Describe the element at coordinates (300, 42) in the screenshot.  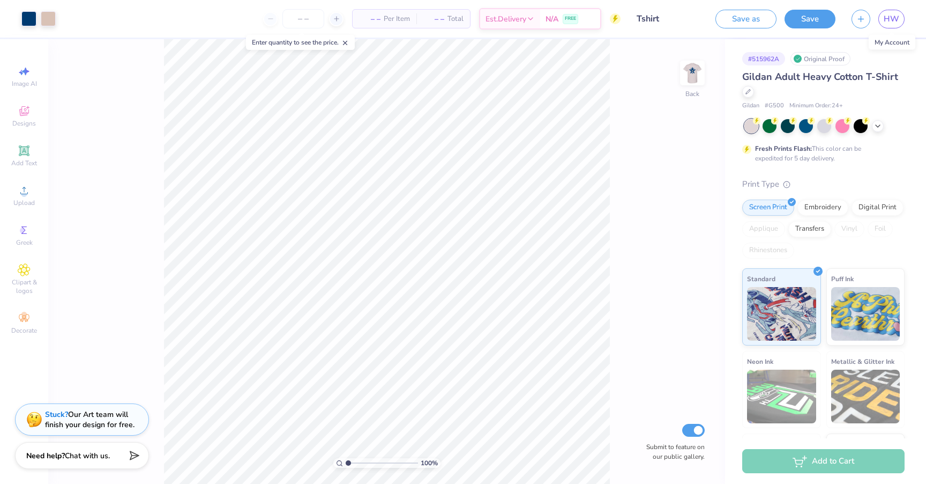
I see `div: Enter quantity to see the price.` at that location.